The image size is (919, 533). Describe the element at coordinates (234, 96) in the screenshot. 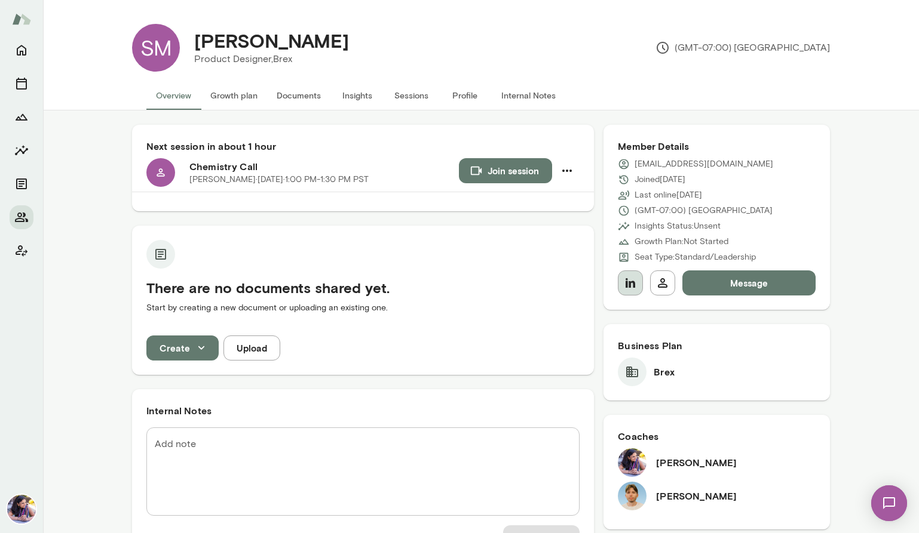

I see `button: Growth plan` at that location.